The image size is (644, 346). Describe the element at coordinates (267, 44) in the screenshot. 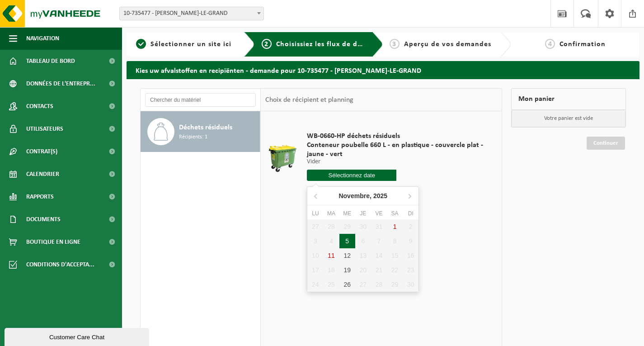

I see `span: 2` at that location.